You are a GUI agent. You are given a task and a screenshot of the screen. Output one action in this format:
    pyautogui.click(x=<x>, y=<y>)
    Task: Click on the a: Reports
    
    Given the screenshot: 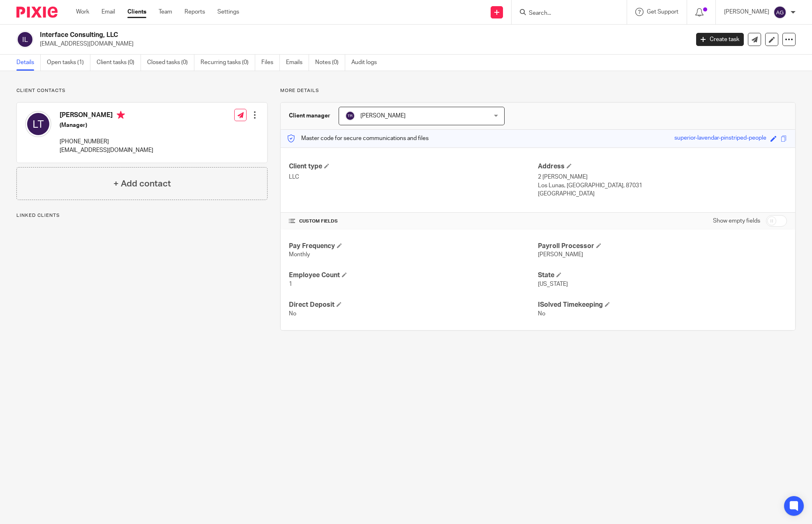 What is the action you would take?
    pyautogui.click(x=195, y=12)
    